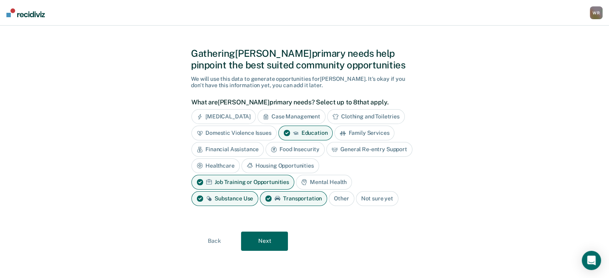 This screenshot has height=278, width=609. I want to click on button: WR, so click(596, 13).